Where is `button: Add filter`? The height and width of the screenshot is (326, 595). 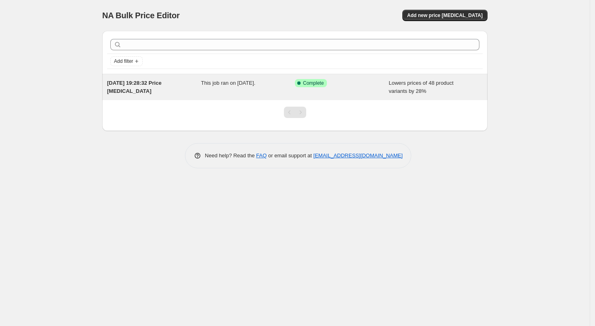 button: Add filter is located at coordinates (127, 61).